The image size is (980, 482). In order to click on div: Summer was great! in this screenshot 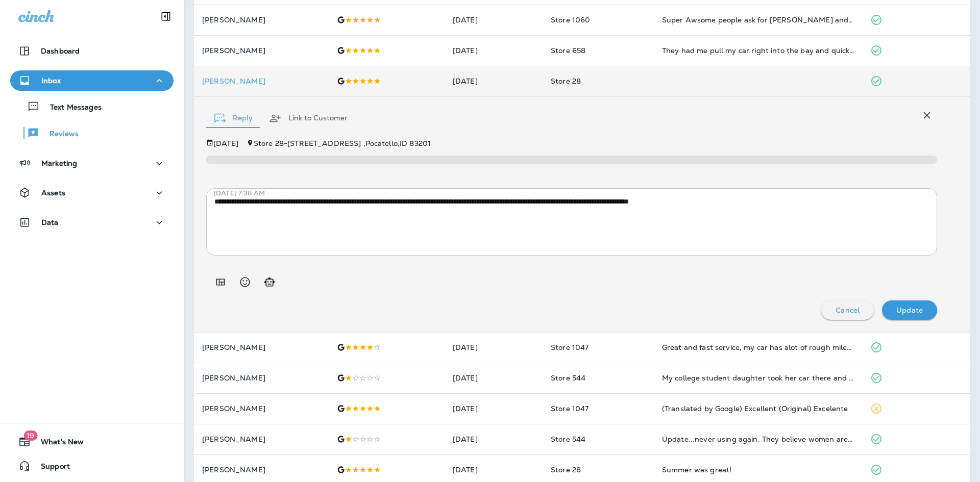, I will do `click(757, 470)`.